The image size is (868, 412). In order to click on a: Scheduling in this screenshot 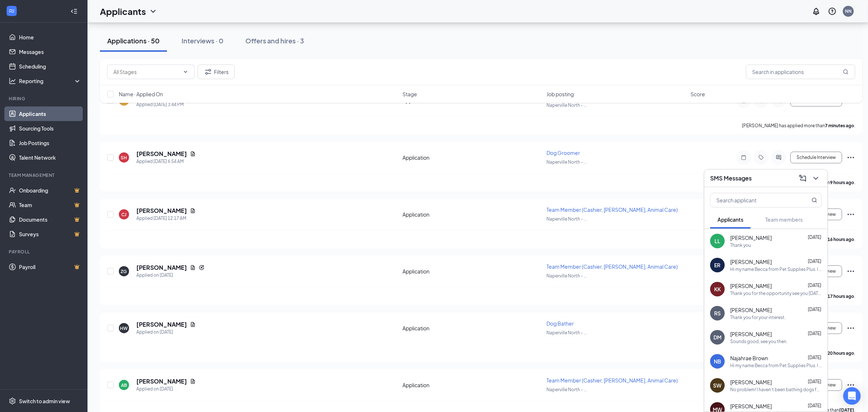, I will do `click(50, 66)`.